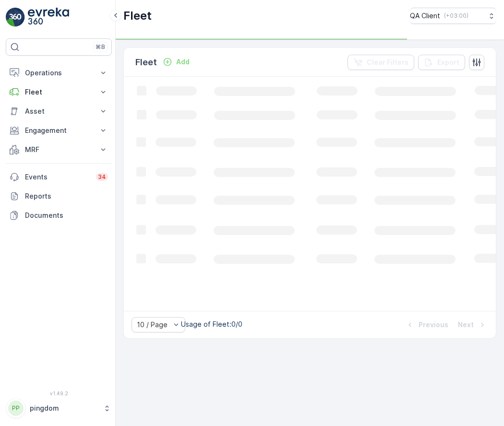  I want to click on p: Operations, so click(59, 73).